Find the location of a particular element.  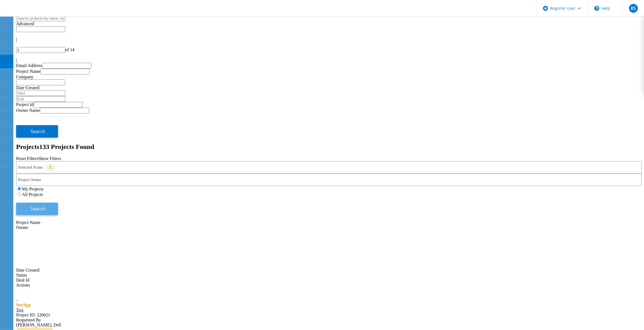

div: Actions is located at coordinates (329, 285).